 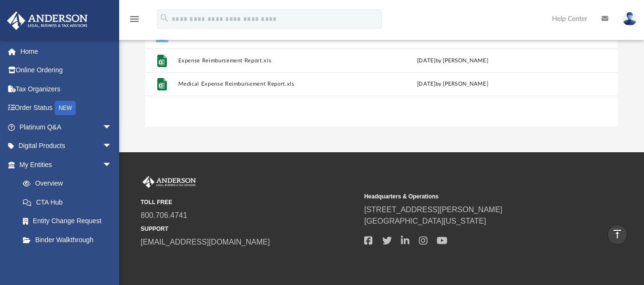 What do you see at coordinates (268, 84) in the screenshot?
I see `button: Medical Expense Reimbursement Report.xls` at bounding box center [268, 84].